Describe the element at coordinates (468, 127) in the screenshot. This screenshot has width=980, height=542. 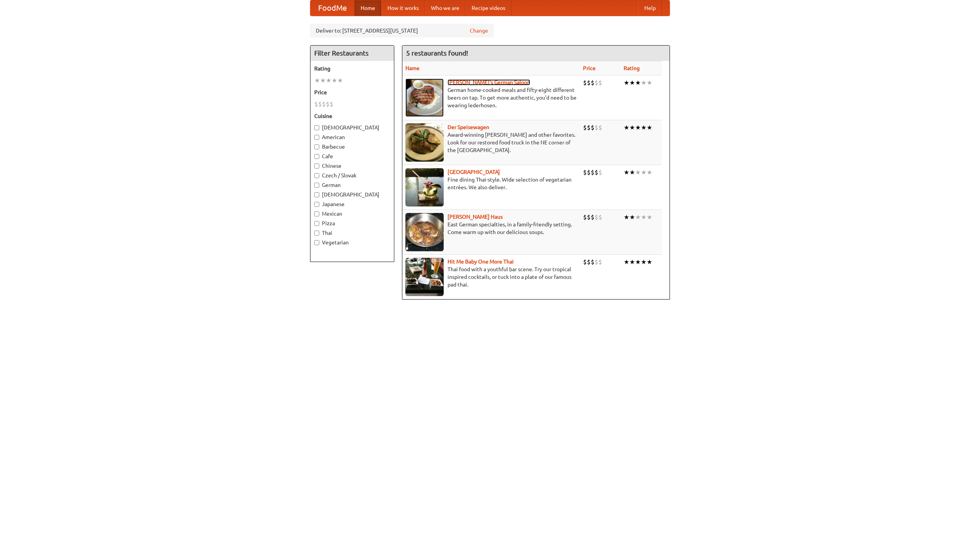
I see `a: Der Speisewagen` at that location.